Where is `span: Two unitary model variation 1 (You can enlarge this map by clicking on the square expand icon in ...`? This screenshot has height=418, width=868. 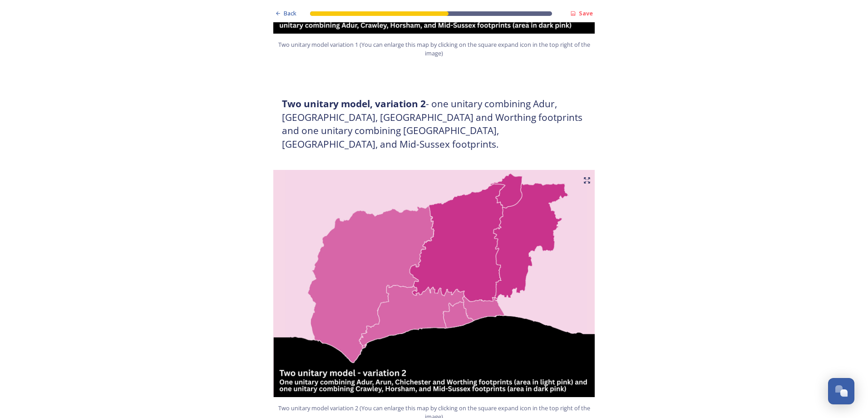
span: Two unitary model variation 1 (You can enlarge this map by clicking on the square expand icon in ... is located at coordinates (434, 49).